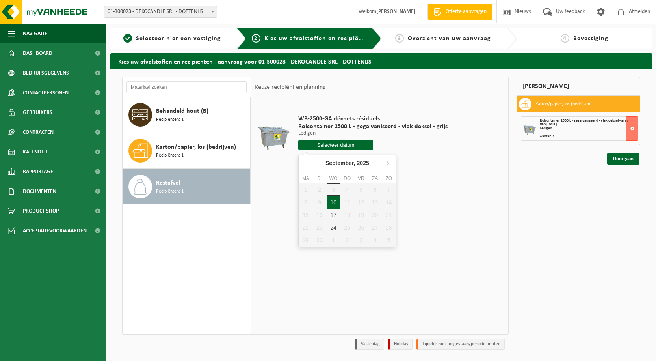 The image size is (656, 361). Describe the element at coordinates (41, 211) in the screenshot. I see `span: Product Shop` at that location.